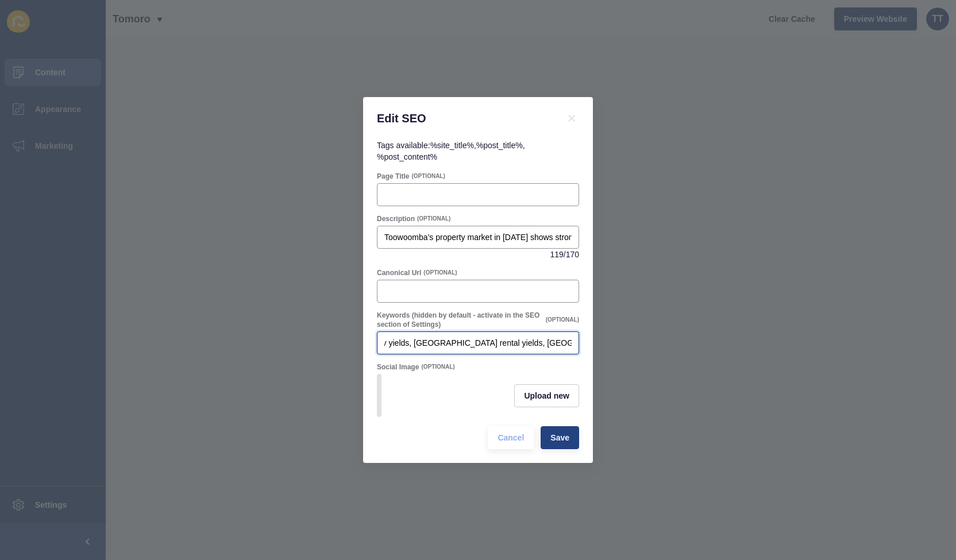 The width and height of the screenshot is (956, 560). I want to click on span: Upload new, so click(546, 395).